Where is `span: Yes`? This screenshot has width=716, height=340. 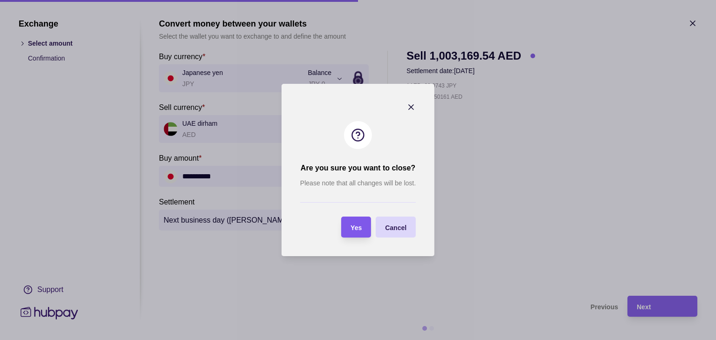
span: Yes is located at coordinates (356, 228).